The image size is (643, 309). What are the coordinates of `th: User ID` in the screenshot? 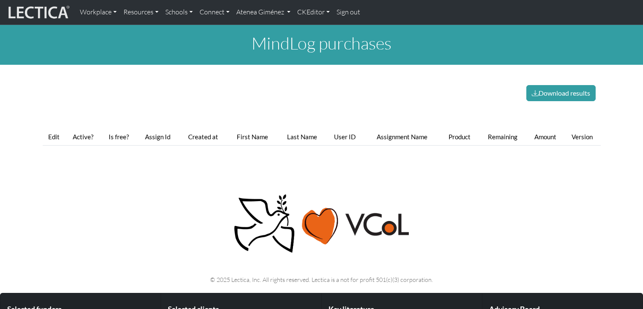 It's located at (345, 137).